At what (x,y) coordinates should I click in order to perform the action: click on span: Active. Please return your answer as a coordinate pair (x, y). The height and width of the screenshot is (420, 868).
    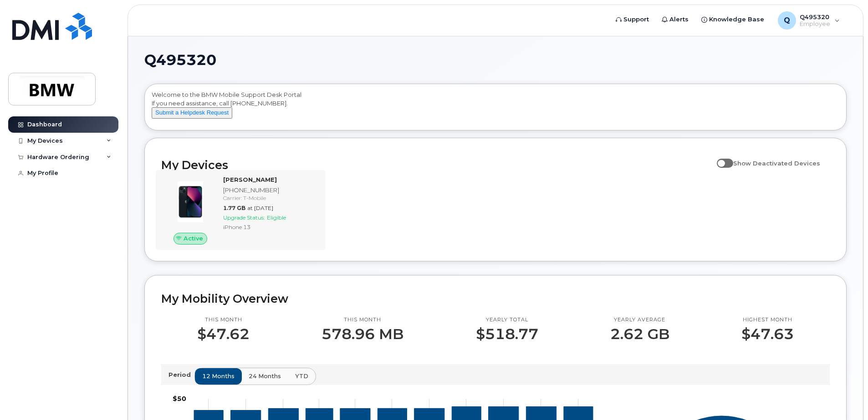
    Looking at the image, I should click on (193, 238).